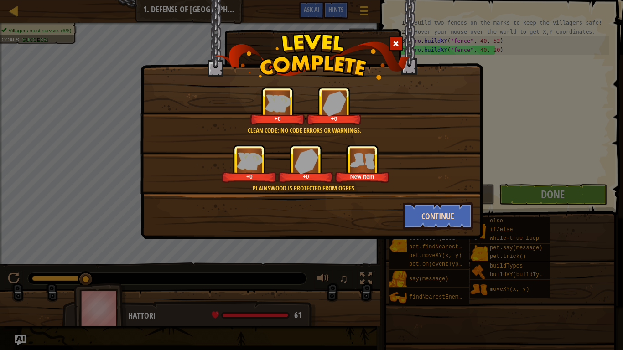 This screenshot has height=350, width=623. I want to click on button: Continue, so click(438, 216).